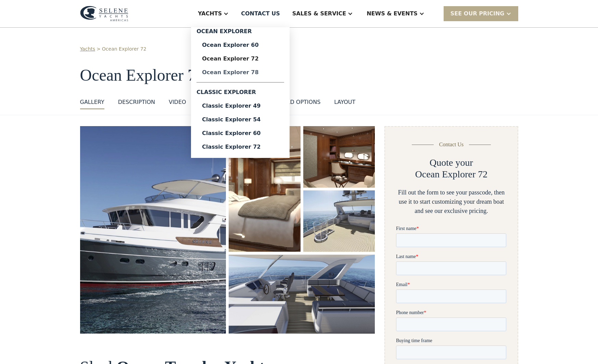  Describe the element at coordinates (292, 104) in the screenshot. I see `a: standard options` at that location.